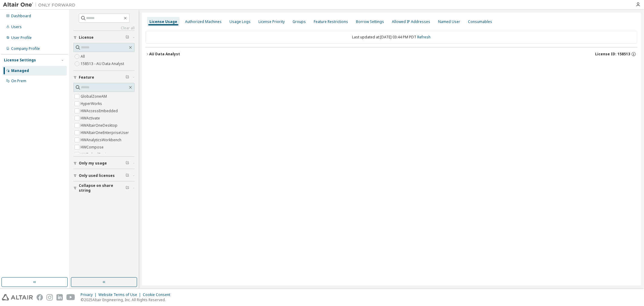 The height and width of the screenshot is (306, 644). Describe the element at coordinates (93, 147) in the screenshot. I see `label: HWCompose` at that location.